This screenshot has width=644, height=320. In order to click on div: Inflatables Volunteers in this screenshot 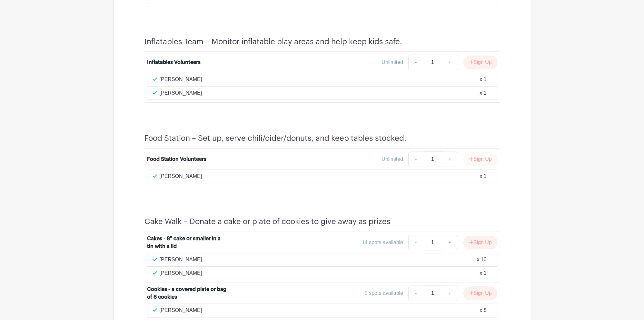, I will do `click(174, 62)`.